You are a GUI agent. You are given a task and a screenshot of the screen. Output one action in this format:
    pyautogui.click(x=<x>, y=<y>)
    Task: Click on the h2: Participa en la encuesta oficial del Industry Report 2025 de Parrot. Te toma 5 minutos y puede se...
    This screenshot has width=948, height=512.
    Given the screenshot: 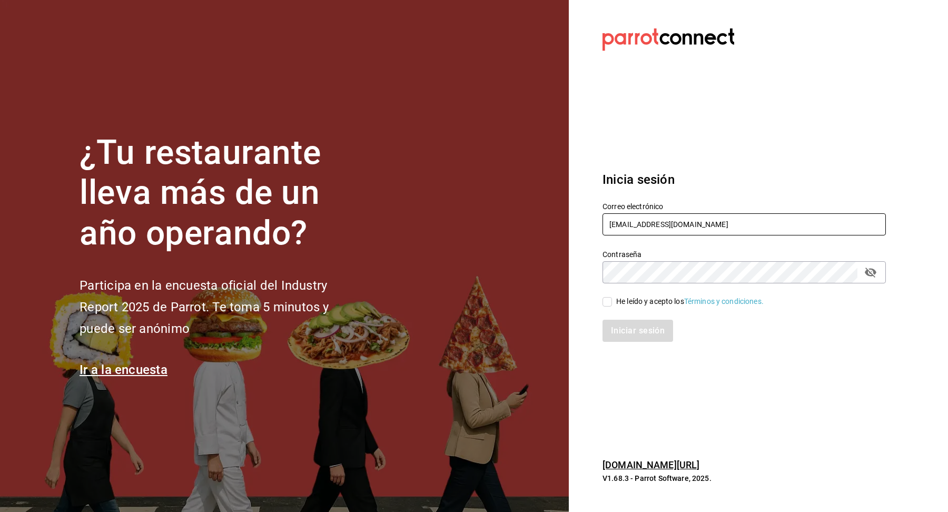 What is the action you would take?
    pyautogui.click(x=222, y=307)
    